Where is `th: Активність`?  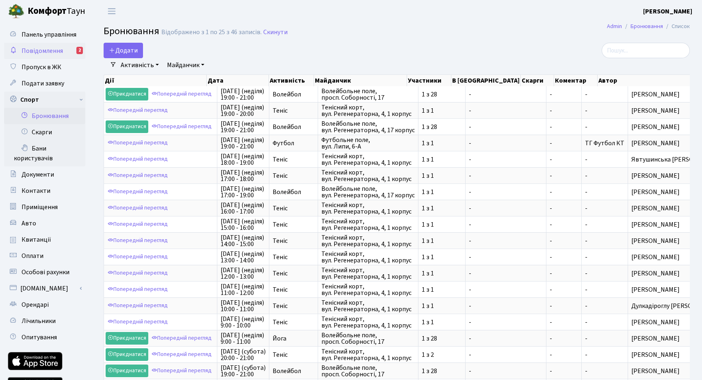 th: Активність is located at coordinates (292, 80).